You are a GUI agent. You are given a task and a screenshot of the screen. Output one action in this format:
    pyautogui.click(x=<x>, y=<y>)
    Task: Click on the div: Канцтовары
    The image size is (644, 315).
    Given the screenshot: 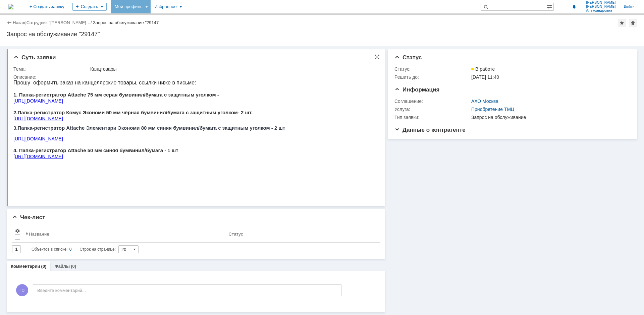 What is the action you would take?
    pyautogui.click(x=233, y=69)
    